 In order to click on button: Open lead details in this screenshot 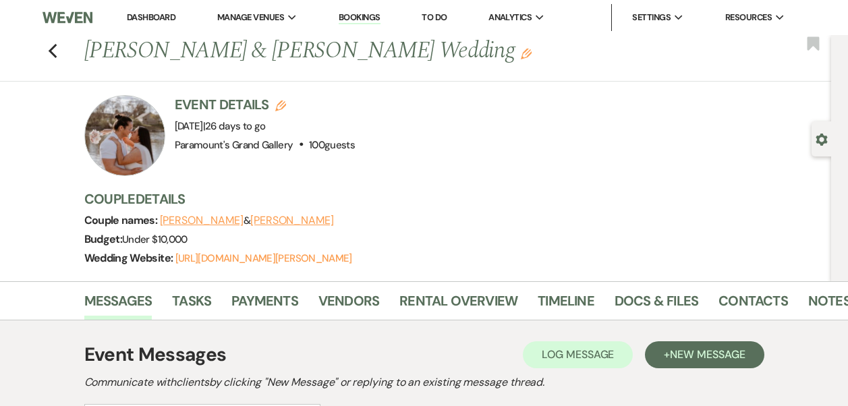, I will do `click(822, 138)`.